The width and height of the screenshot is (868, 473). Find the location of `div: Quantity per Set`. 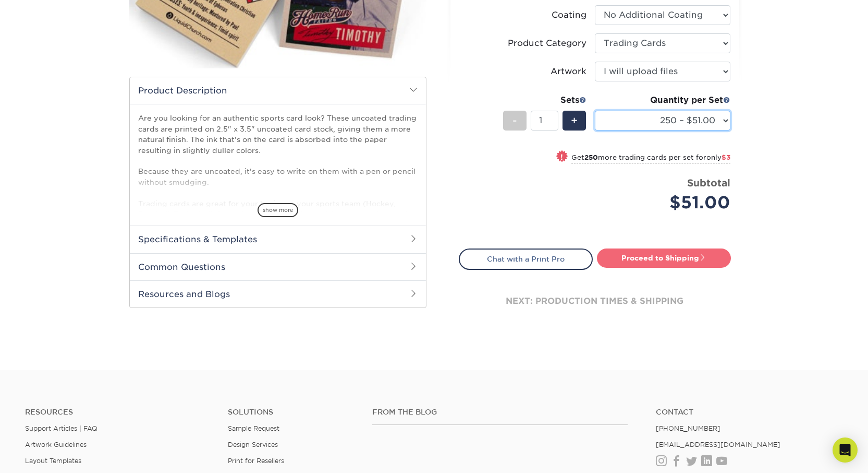

div: Quantity per Set is located at coordinates (663, 100).